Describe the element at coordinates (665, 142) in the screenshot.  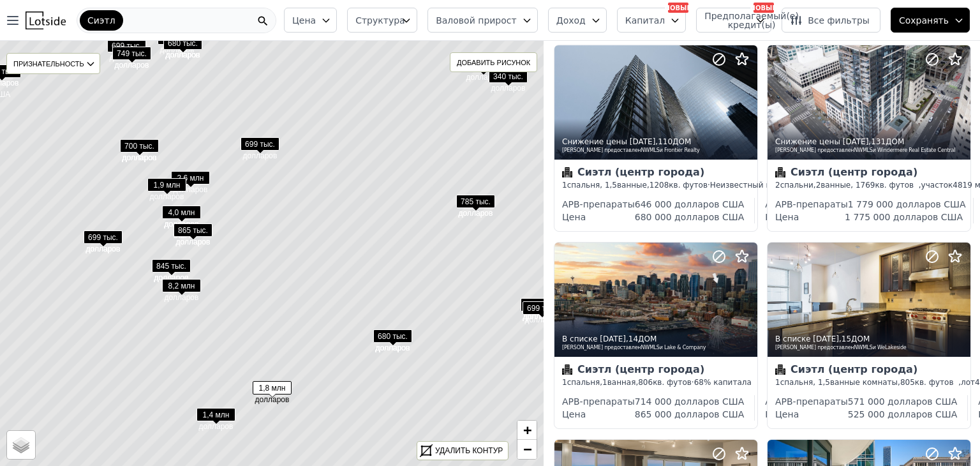
I see `font: 110` at that location.